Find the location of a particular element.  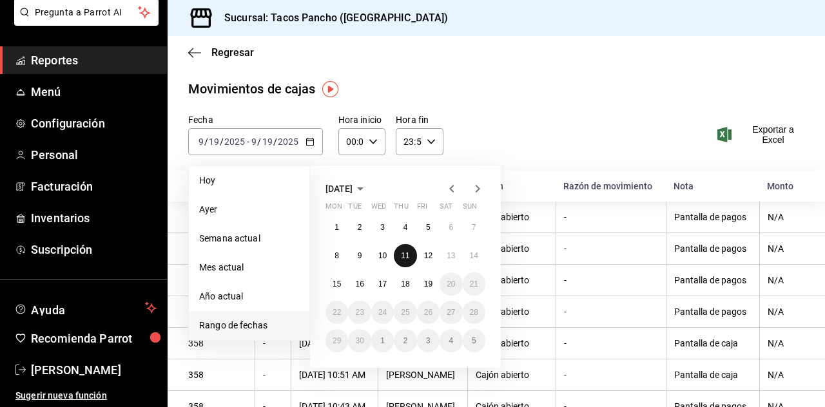

button: September 18, 2025 is located at coordinates (405, 284).